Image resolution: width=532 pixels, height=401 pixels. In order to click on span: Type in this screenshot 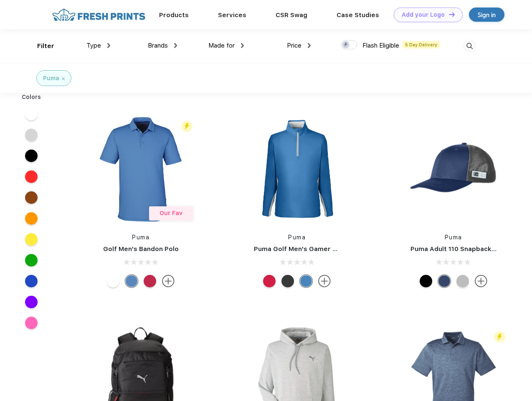, I will do `click(94, 46)`.